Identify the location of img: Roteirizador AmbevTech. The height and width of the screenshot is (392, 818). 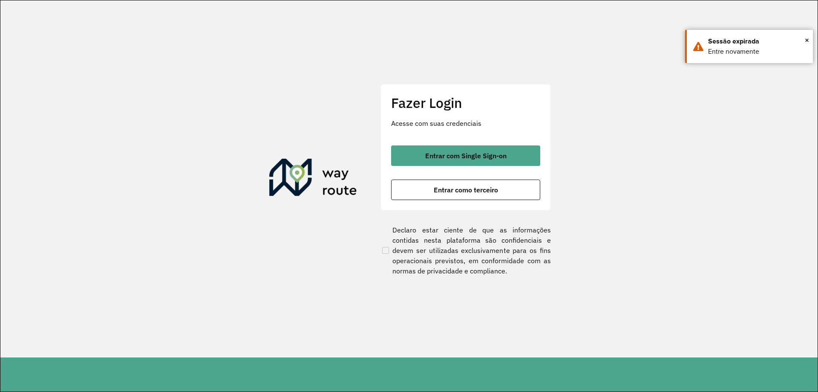
(313, 179).